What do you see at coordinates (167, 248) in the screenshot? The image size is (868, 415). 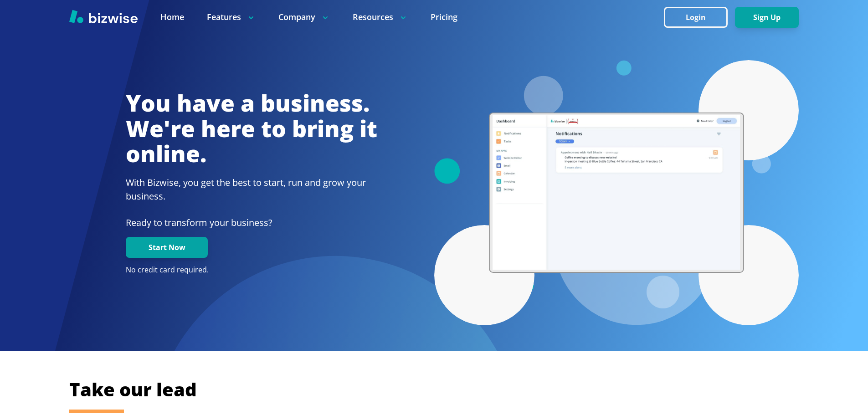 I see `a: Start Now` at bounding box center [167, 248].